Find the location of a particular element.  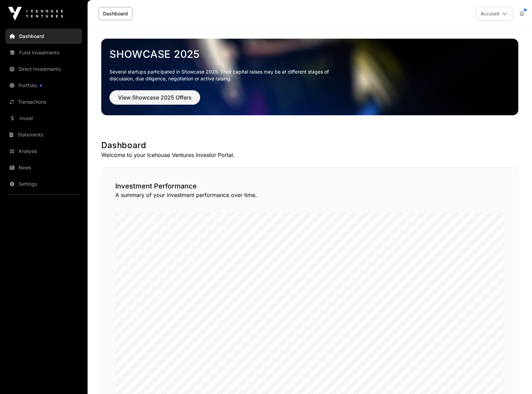

p: Welcome to your Icehouse Ventures Investor Portal. is located at coordinates (309, 155).